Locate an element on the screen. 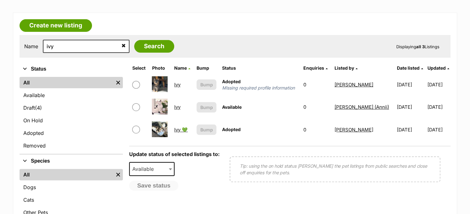 This screenshot has height=214, width=470. div: Status is located at coordinates (71, 115).